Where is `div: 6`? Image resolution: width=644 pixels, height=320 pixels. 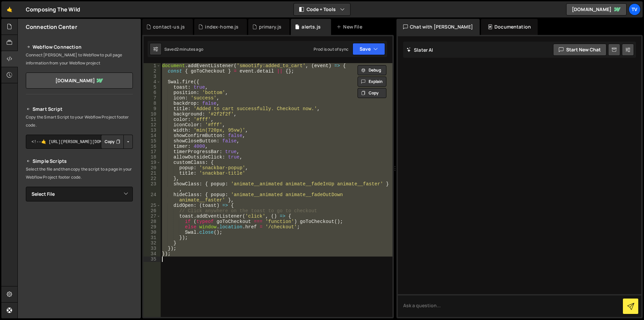 div: 6 is located at coordinates (152, 93).